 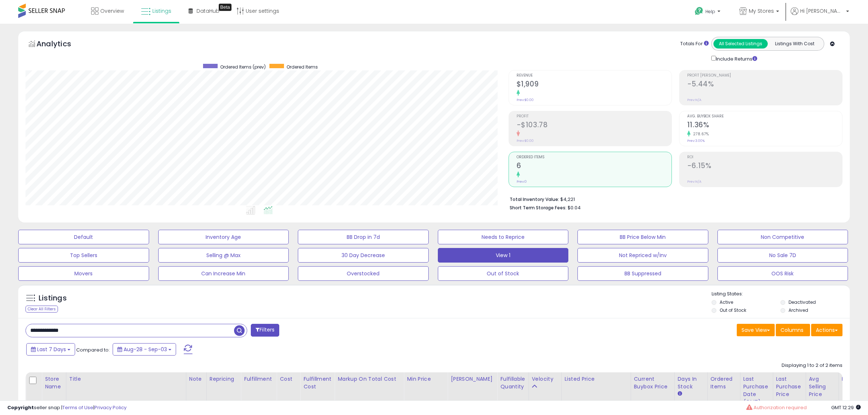 I want to click on div: Velocity, so click(x=545, y=379).